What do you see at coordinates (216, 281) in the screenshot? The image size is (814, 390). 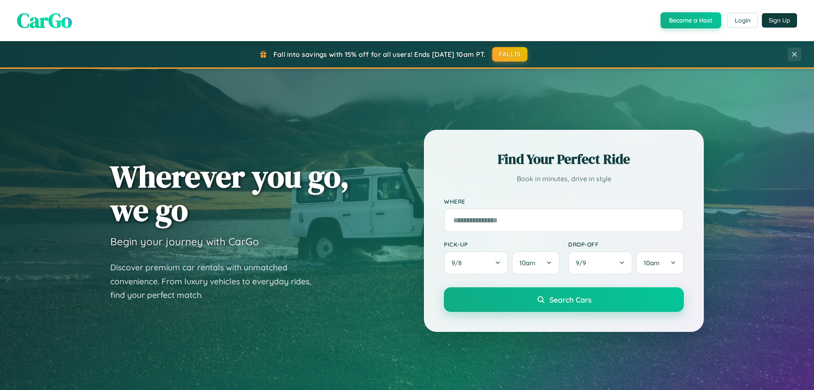 I see `p: Discover premium car rentals with unmatched convenience. From luxury vehicles to everyday rides, ...` at bounding box center [216, 281].